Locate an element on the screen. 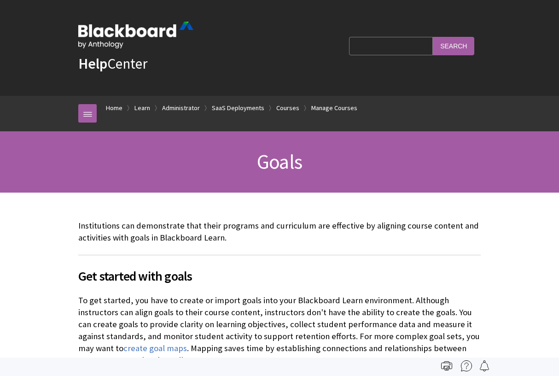 Image resolution: width=559 pixels, height=376 pixels. strong: Help is located at coordinates (93, 64).